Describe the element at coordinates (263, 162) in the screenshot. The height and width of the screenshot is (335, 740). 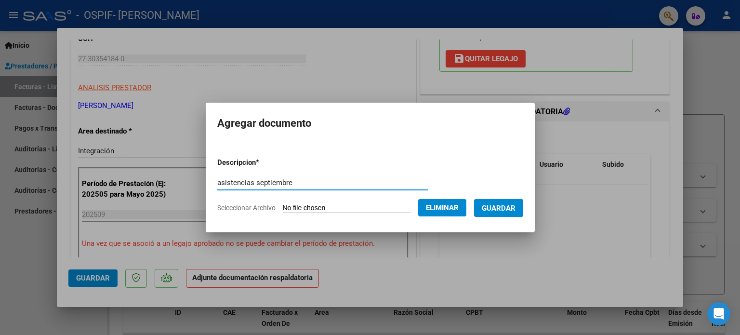
I see `p: Descripcion` at that location.